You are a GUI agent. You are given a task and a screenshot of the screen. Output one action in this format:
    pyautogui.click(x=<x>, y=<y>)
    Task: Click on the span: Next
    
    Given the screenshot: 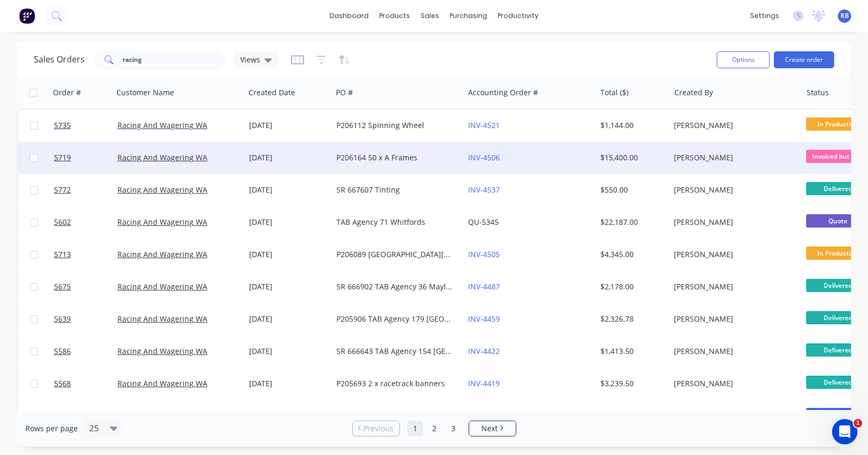 What is the action you would take?
    pyautogui.click(x=489, y=428)
    